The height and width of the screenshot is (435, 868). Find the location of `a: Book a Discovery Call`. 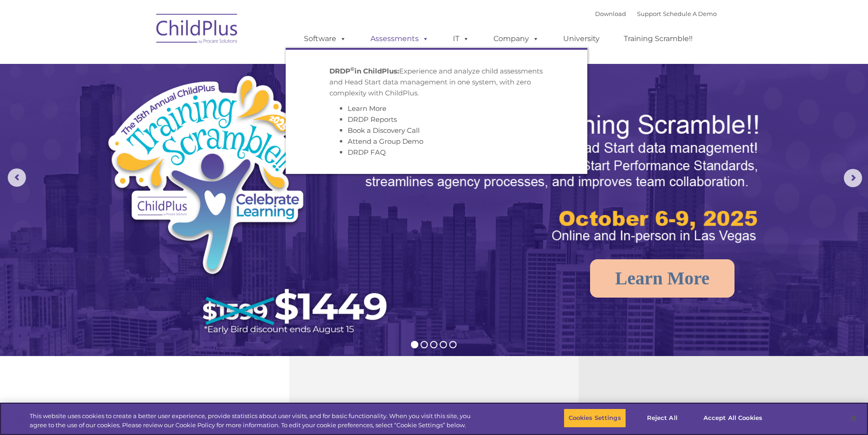

a: Book a Discovery Call is located at coordinates (384, 130).